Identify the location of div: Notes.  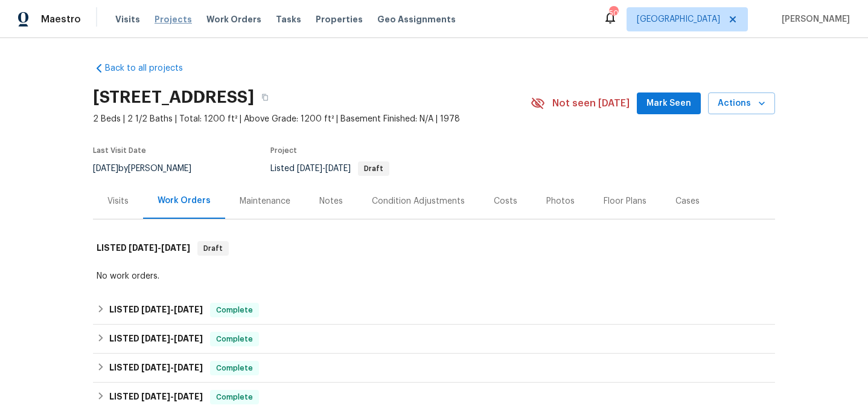
(331, 201).